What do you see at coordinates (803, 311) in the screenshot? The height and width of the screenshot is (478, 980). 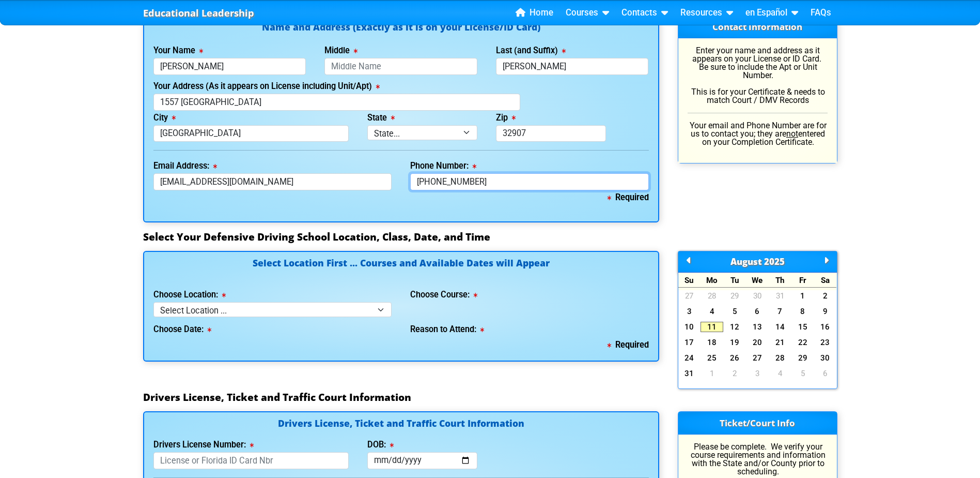 I see `a: 8` at bounding box center [803, 311].